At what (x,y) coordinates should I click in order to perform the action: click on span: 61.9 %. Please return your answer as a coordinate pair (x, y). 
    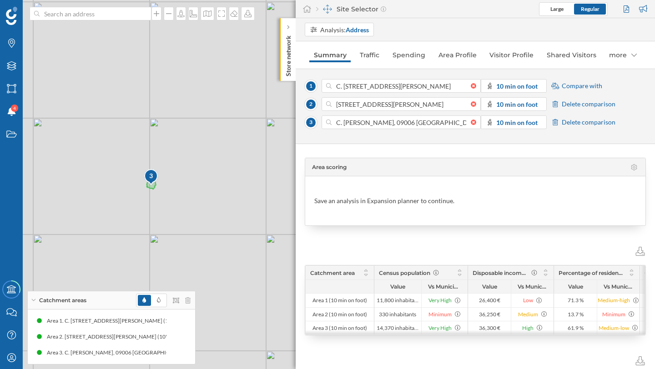
    Looking at the image, I should click on (575, 328).